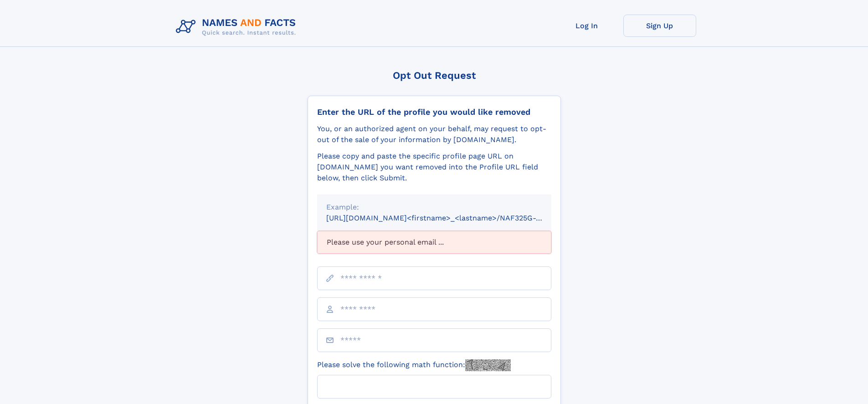 The width and height of the screenshot is (868, 404). Describe the element at coordinates (414, 365) in the screenshot. I see `label: Please solve the following math function:` at that location.